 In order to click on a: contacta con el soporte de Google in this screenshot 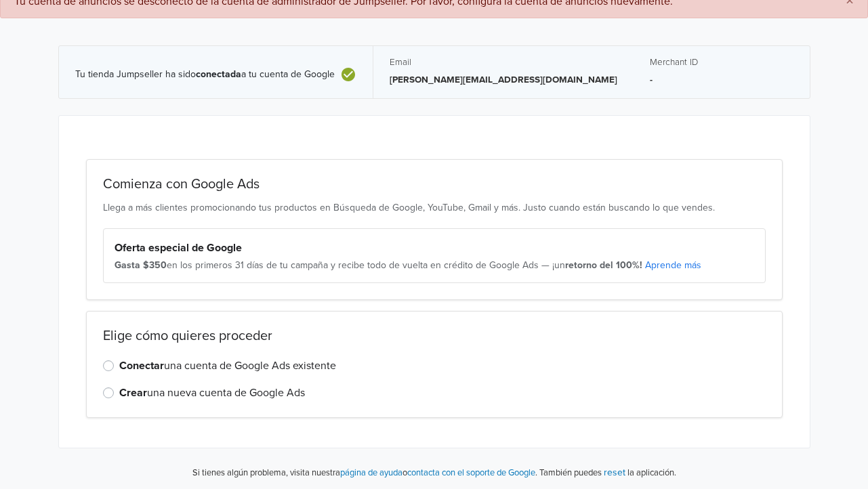, I will do `click(471, 473)`.